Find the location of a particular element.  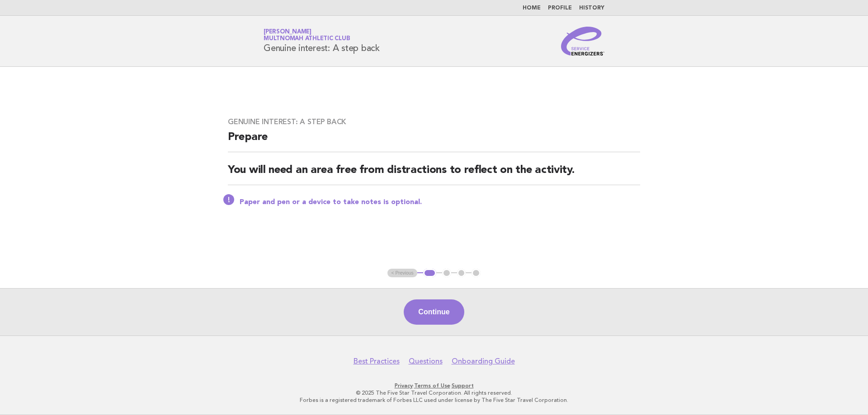

button: Continue is located at coordinates (433, 312).